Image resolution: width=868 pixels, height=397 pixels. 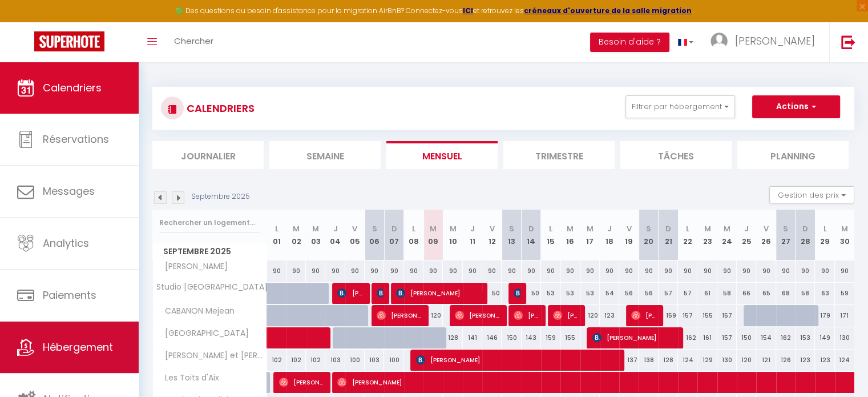 What do you see at coordinates (296, 235) in the screenshot?
I see `th: 02` at bounding box center [296, 235].